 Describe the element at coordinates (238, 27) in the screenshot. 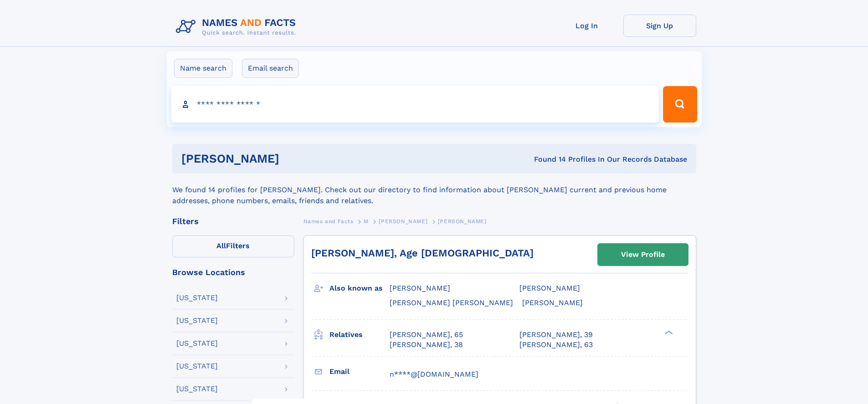

I see `img: Logo Names and Facts` at that location.